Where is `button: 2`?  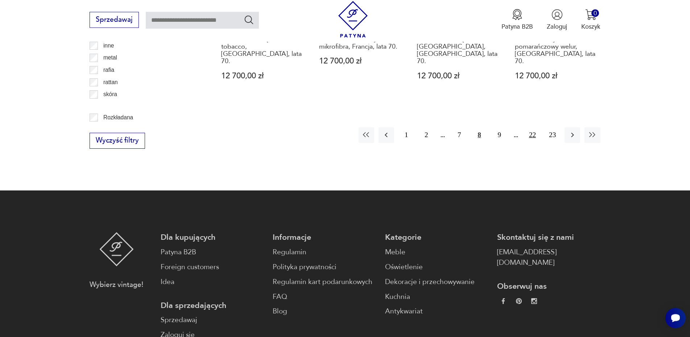
button: 2 is located at coordinates (426, 135).